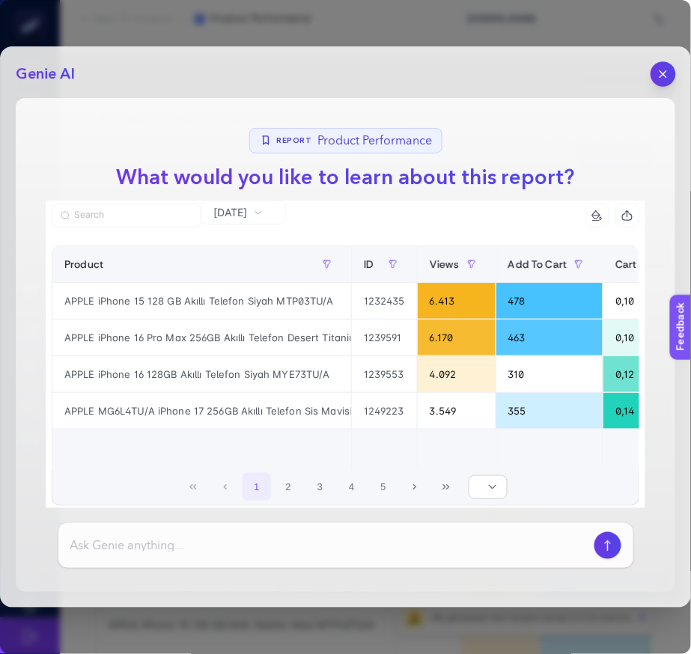  What do you see at coordinates (384, 411) in the screenshot?
I see `div: 1249223` at bounding box center [384, 411].